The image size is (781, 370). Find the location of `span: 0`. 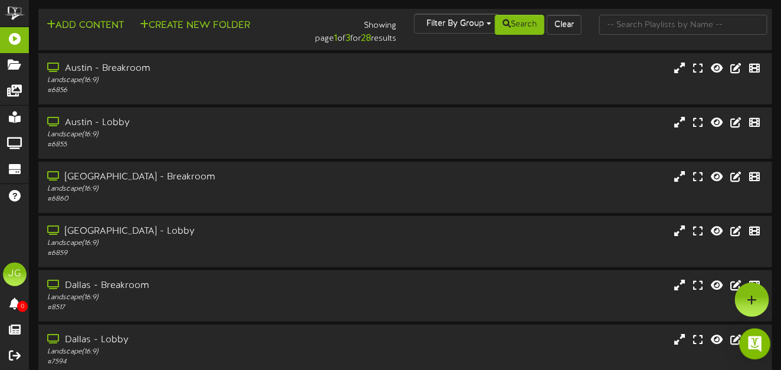

span: 0 is located at coordinates (22, 306).